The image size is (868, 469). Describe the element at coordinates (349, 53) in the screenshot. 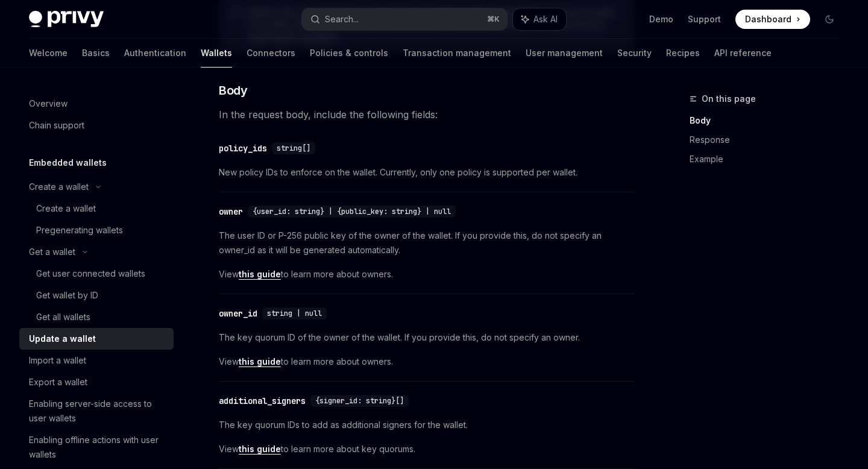

I see `a: Policies & controls` at that location.